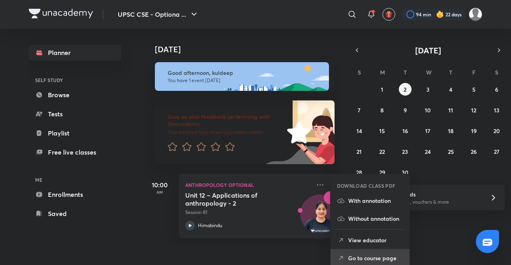 The image size is (511, 265). I want to click on button: September 17, 2025, so click(428, 131).